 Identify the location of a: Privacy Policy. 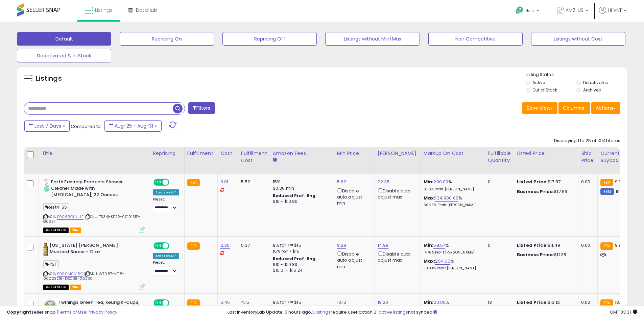
(102, 312).